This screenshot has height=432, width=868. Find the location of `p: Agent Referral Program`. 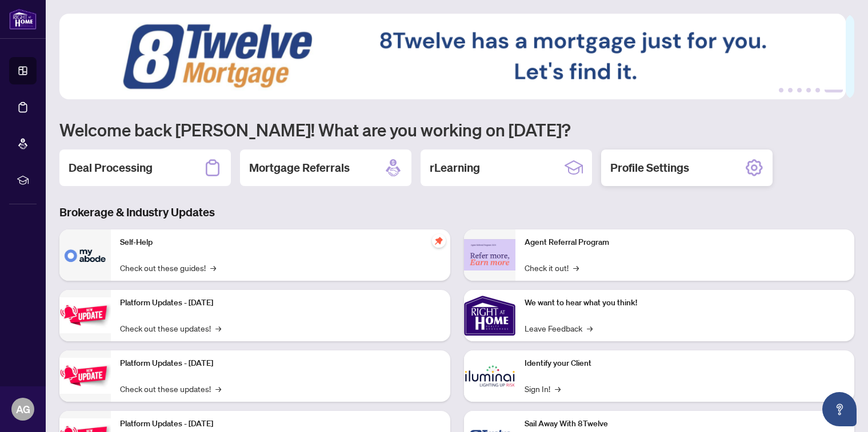

p: Agent Referral Program is located at coordinates (685, 243).